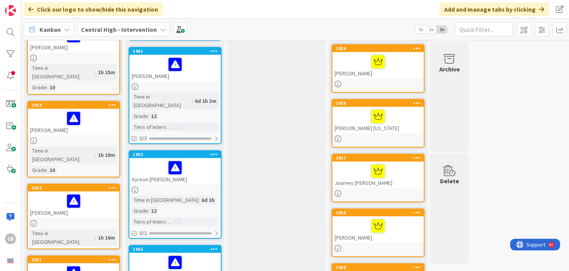  What do you see at coordinates (143, 233) in the screenshot?
I see `span: 0/2` at bounding box center [143, 233].